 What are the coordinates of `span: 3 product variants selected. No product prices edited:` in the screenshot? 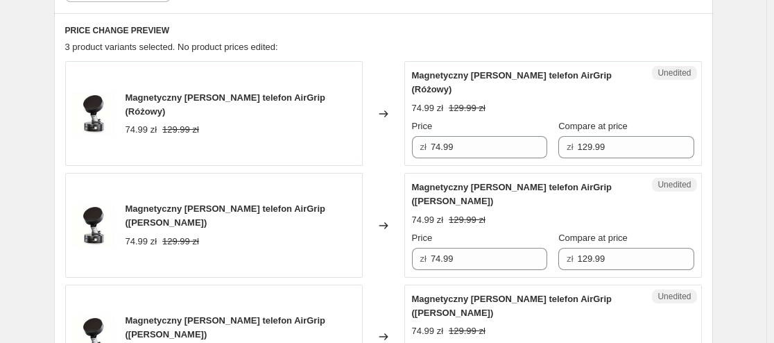 It's located at (171, 46).